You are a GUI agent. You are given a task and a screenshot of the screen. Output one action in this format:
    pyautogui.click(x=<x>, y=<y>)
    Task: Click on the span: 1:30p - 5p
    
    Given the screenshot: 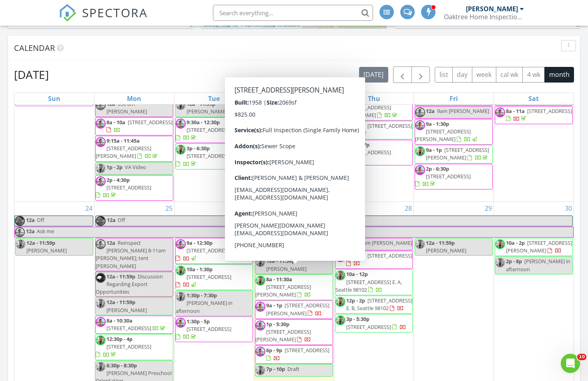 What is the action you would take?
    pyautogui.click(x=198, y=321)
    